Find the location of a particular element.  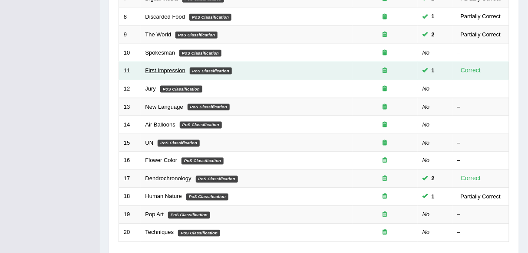

td: 13 is located at coordinates (130, 107).